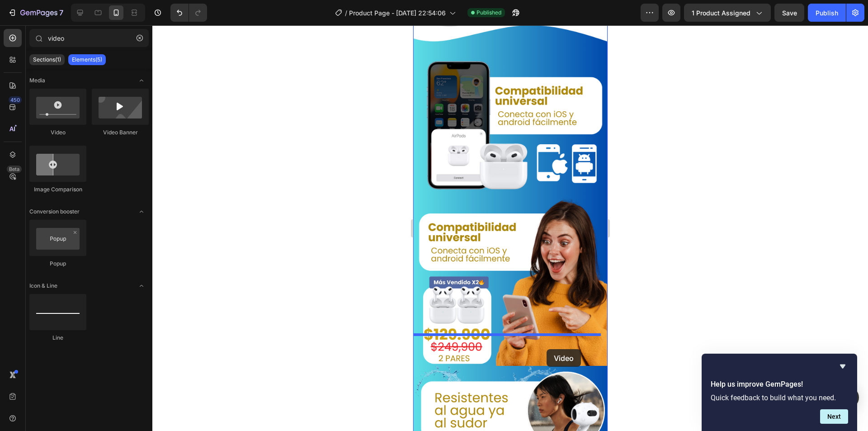 The height and width of the screenshot is (431, 868). I want to click on span: Conversion booster, so click(54, 212).